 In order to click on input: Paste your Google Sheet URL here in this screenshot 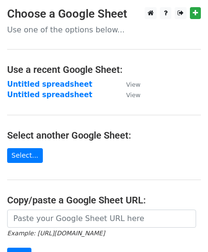, I will do `click(101, 218)`.